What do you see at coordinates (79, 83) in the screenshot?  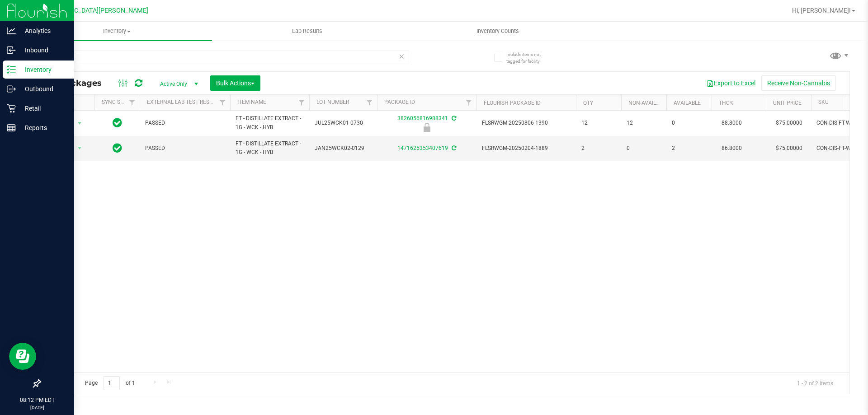 I see `span: All Packages` at bounding box center [79, 83].